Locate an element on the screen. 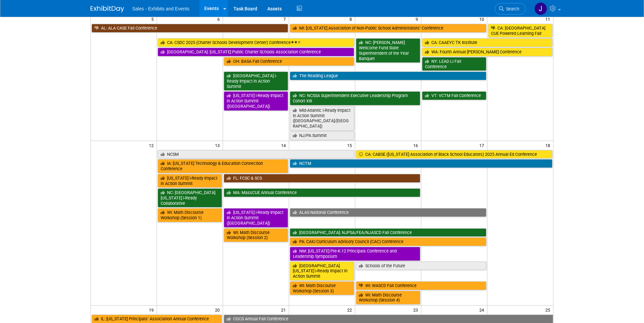 The width and height of the screenshot is (644, 323). img: Joe Quinn is located at coordinates (541, 9).